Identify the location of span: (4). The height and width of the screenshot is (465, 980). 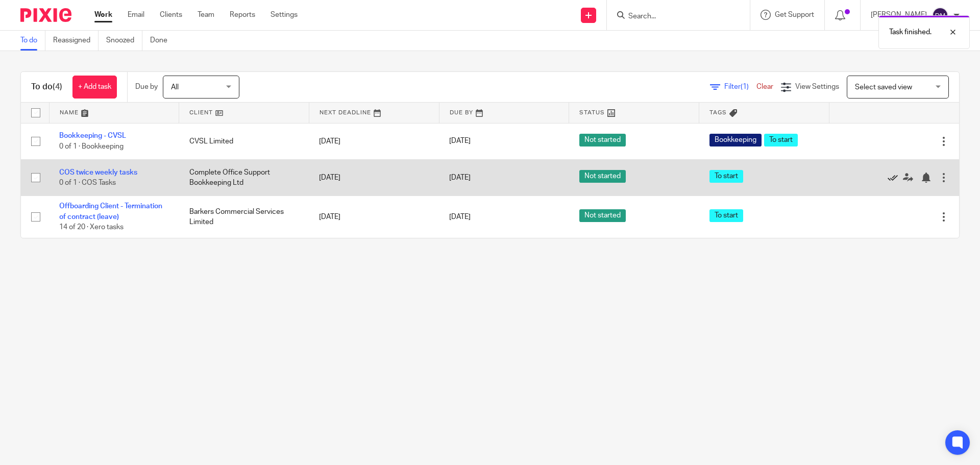
(57, 87).